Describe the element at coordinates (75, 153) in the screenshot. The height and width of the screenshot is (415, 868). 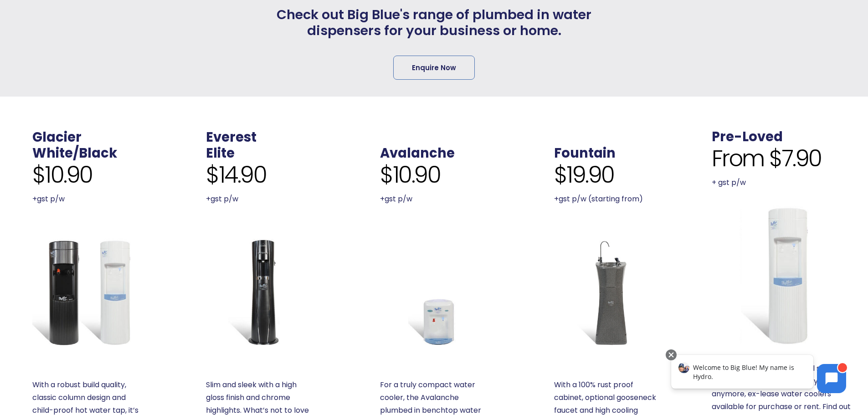
I see `a: White/Black` at that location.